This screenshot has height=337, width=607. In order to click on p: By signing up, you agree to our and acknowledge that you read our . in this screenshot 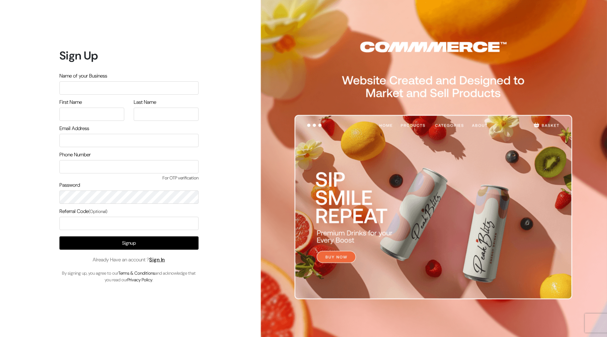, I will do `click(129, 276)`.